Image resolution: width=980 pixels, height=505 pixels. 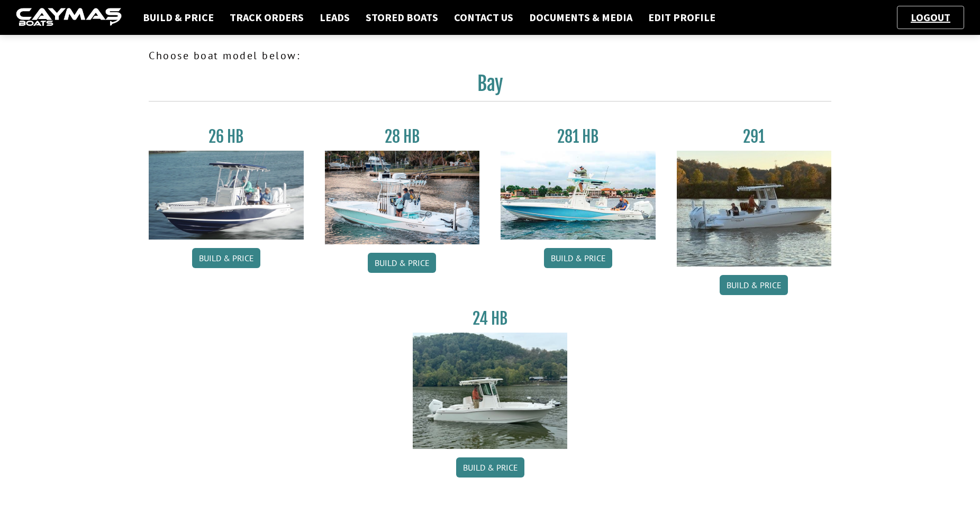 What do you see at coordinates (754, 208) in the screenshot?
I see `img: 291_Thumbnail.jpg` at bounding box center [754, 208].